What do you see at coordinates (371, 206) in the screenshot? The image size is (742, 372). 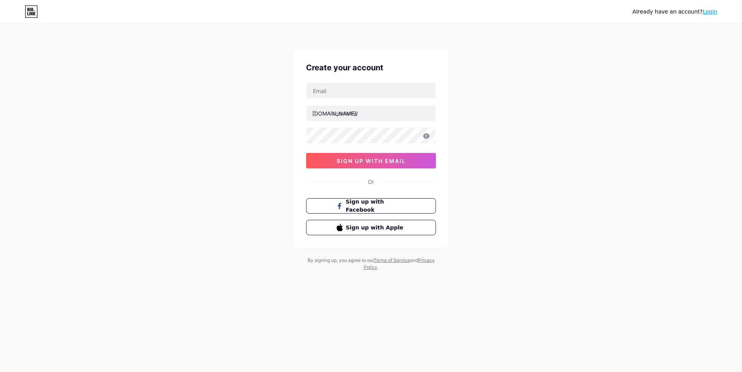 I see `a: Sign up with Facebook` at bounding box center [371, 206].